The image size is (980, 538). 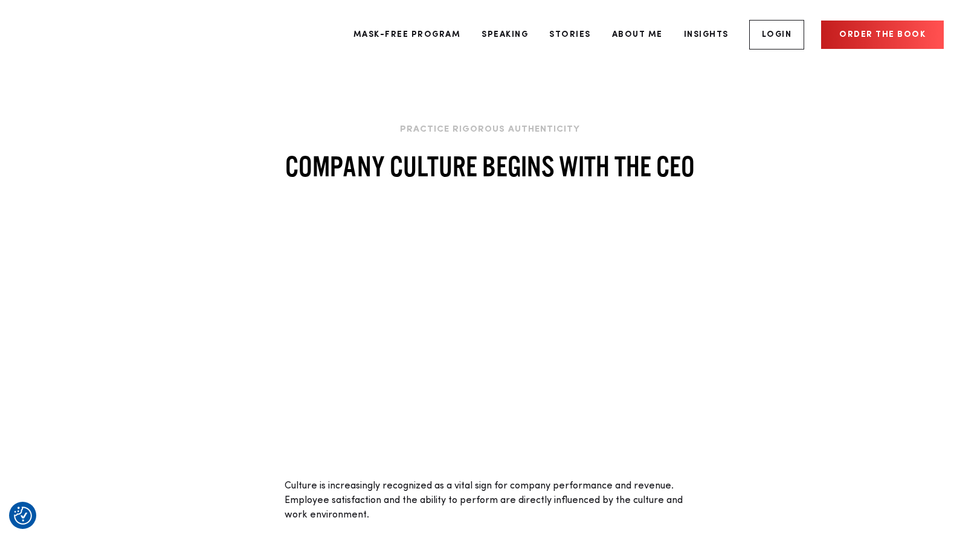 What do you see at coordinates (23, 515) in the screenshot?
I see `button: Consent Preferences` at bounding box center [23, 515].